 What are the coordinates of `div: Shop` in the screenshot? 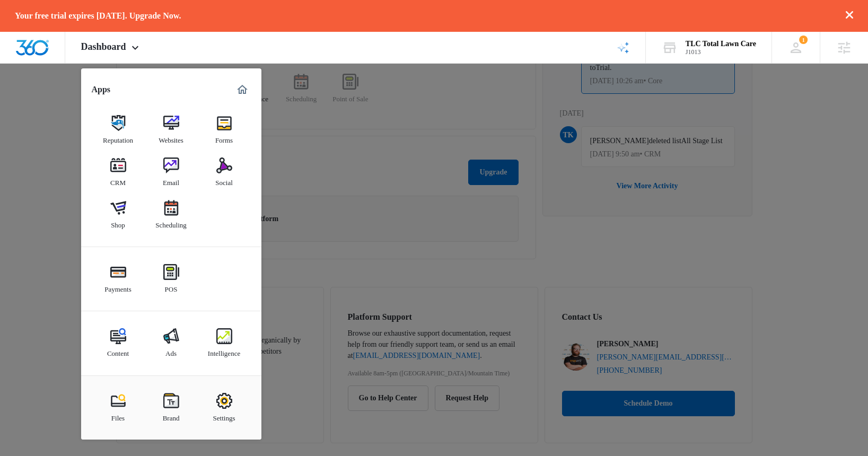 It's located at (118, 223).